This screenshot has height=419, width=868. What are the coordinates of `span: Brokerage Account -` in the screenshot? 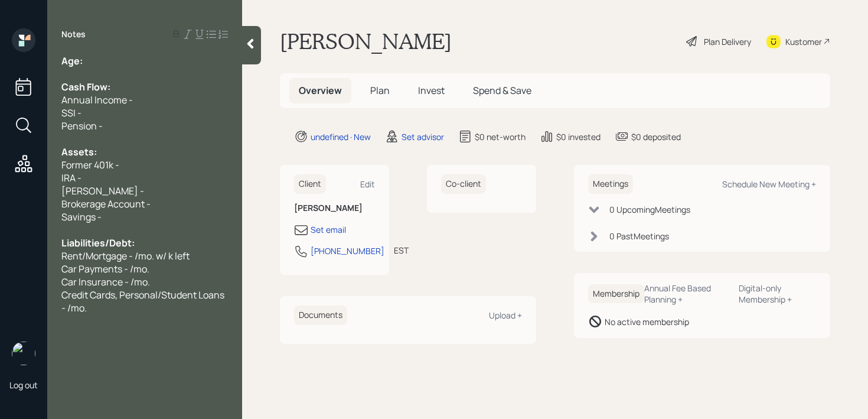 It's located at (106, 204).